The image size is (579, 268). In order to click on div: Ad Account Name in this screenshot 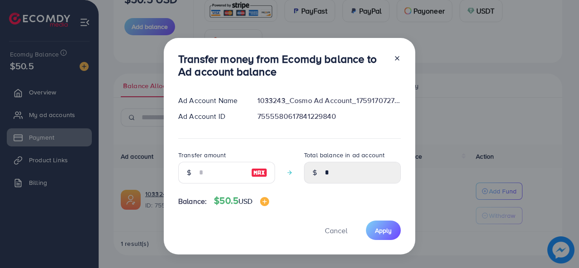, I will do `click(210, 100)`.